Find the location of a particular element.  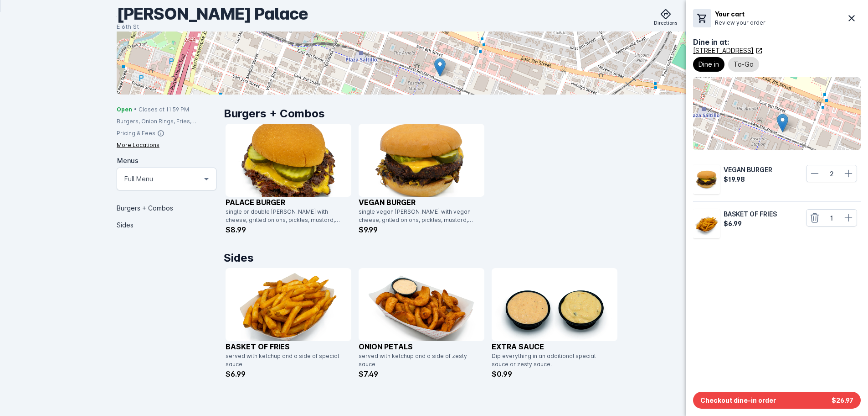

span: To-Go is located at coordinates (744, 64).